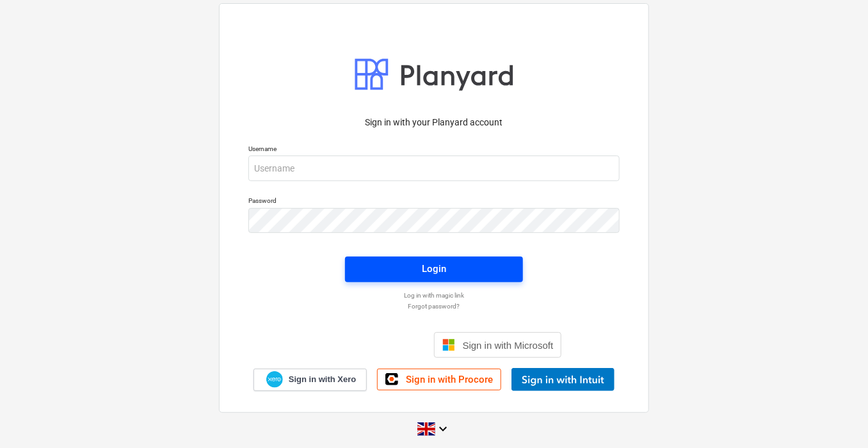 Image resolution: width=868 pixels, height=448 pixels. I want to click on p: Username, so click(434, 150).